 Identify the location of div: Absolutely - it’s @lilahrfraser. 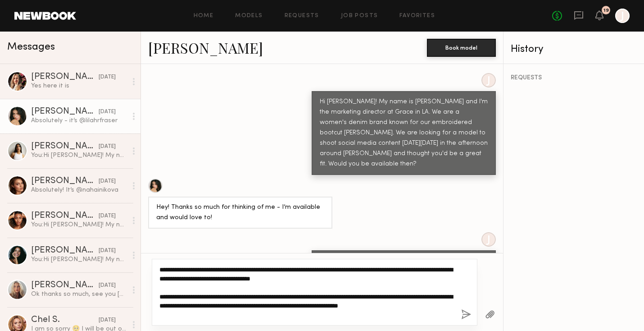
(79, 120).